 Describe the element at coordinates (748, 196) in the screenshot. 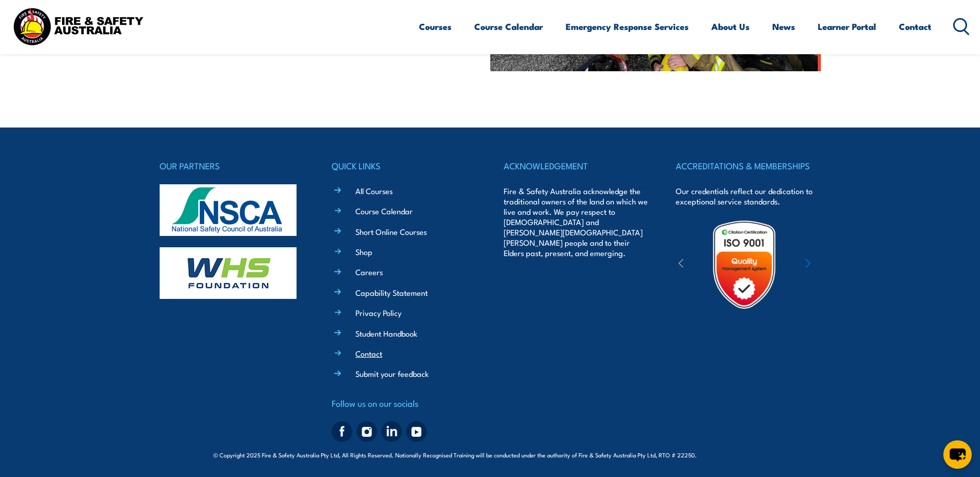

I see `p: Our credentials reflect our dedication to exceptional service standards.` at that location.